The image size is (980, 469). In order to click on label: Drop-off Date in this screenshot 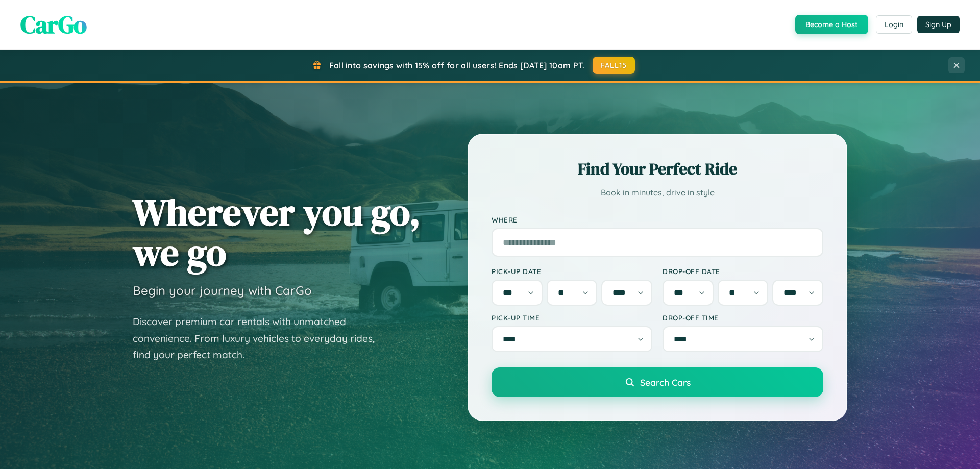, I will do `click(743, 271)`.